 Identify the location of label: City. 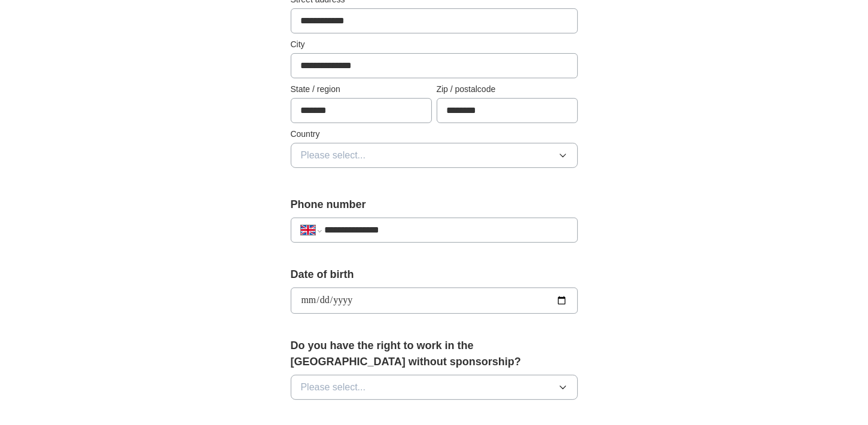
(434, 44).